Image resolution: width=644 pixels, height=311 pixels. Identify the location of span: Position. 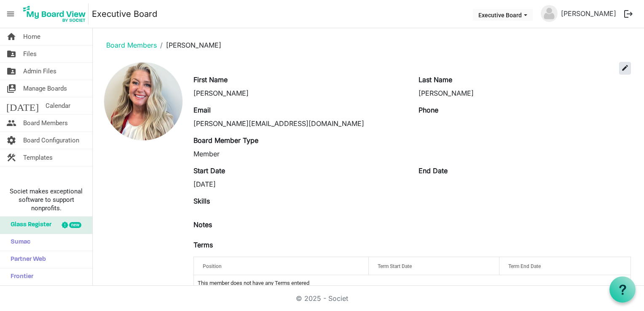
(212, 266).